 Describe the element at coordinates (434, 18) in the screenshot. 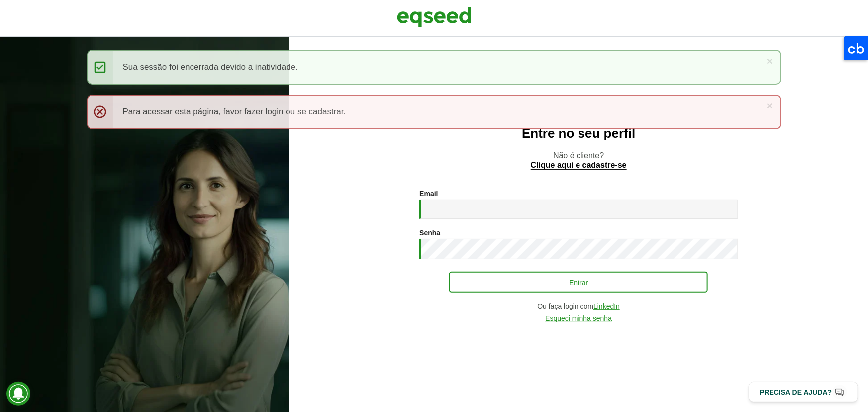

I see `img: EqSeed Logo` at that location.